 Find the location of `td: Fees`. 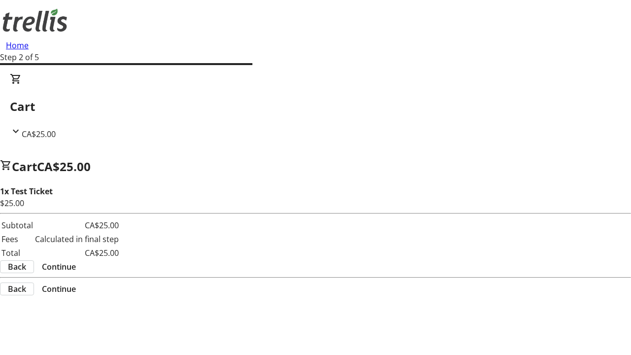

td: Fees is located at coordinates (17, 239).